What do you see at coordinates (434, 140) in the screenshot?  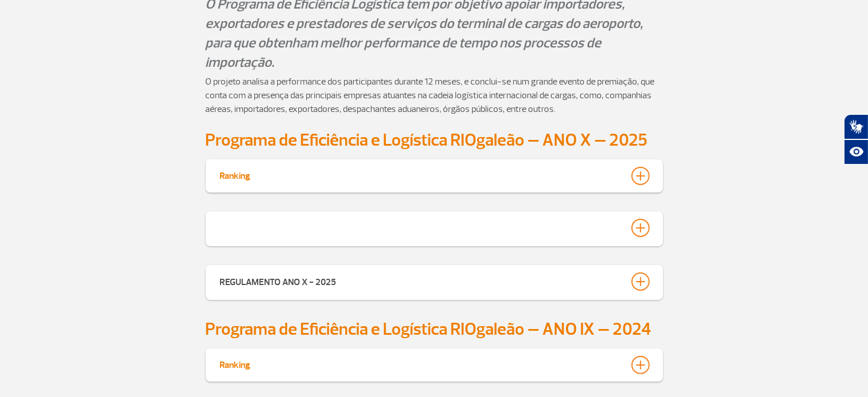 I see `h2: Programa de Eficiência e Logística RIOgaleão – ANO X – 2025` at bounding box center [434, 140].